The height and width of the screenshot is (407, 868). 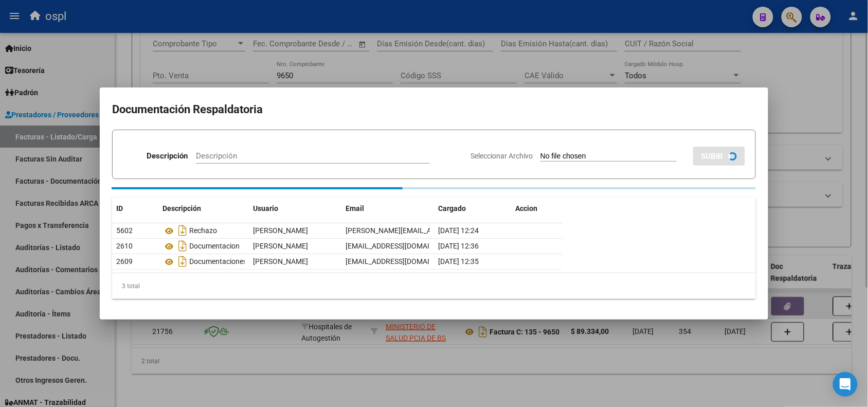 What do you see at coordinates (204, 246) in the screenshot?
I see `div: Documentacion` at bounding box center [204, 246].